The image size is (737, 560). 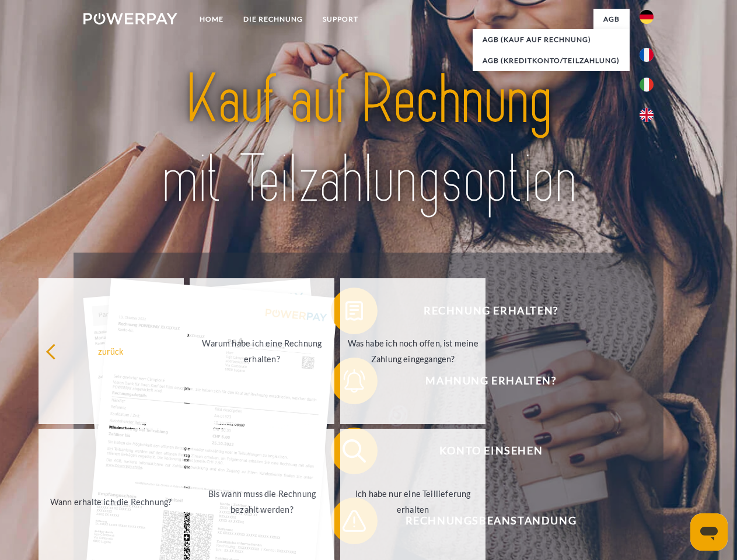 I want to click on a: agb, so click(x=611, y=19).